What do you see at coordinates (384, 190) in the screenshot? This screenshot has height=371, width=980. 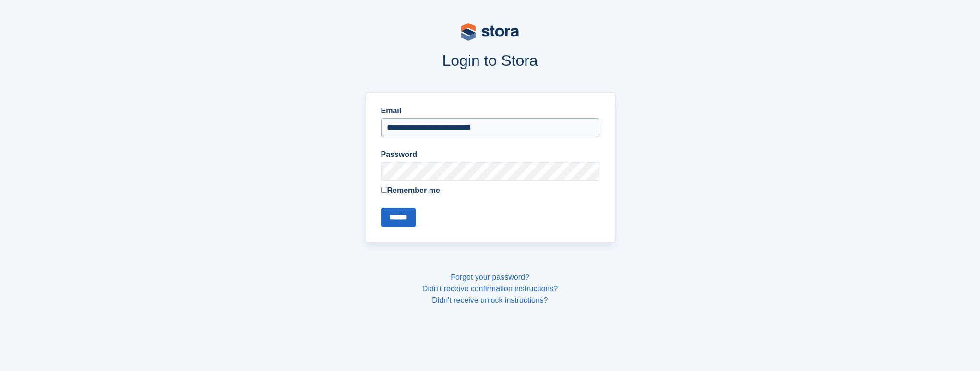 I see `input: Remember me` at bounding box center [384, 190].